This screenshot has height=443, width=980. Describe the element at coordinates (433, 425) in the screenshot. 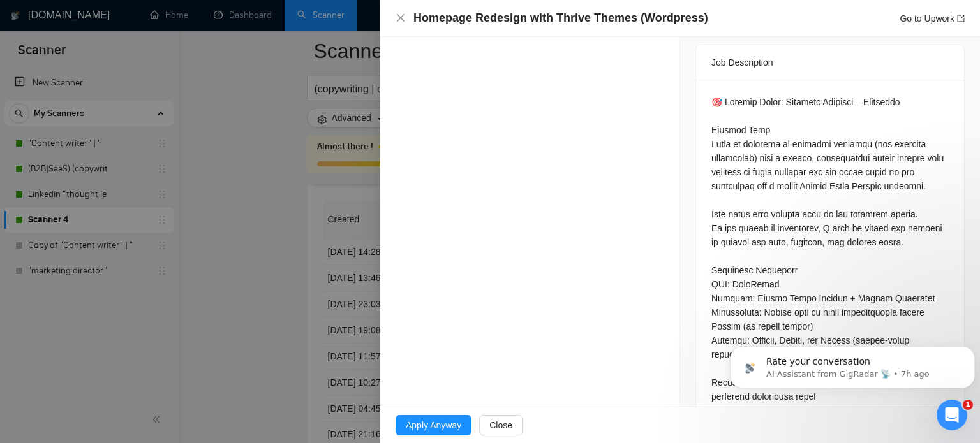

I see `button: Apply Anyway` at that location.